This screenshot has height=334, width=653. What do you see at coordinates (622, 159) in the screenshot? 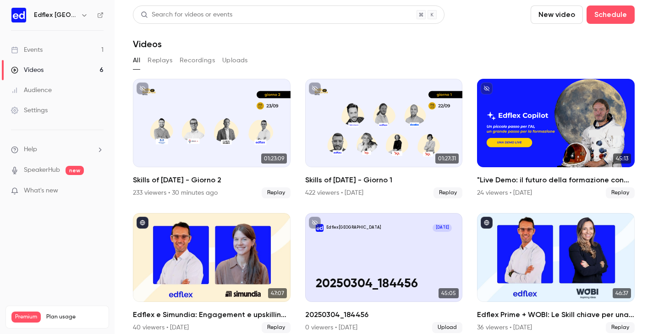
I see `span: 45:13` at bounding box center [622, 159].